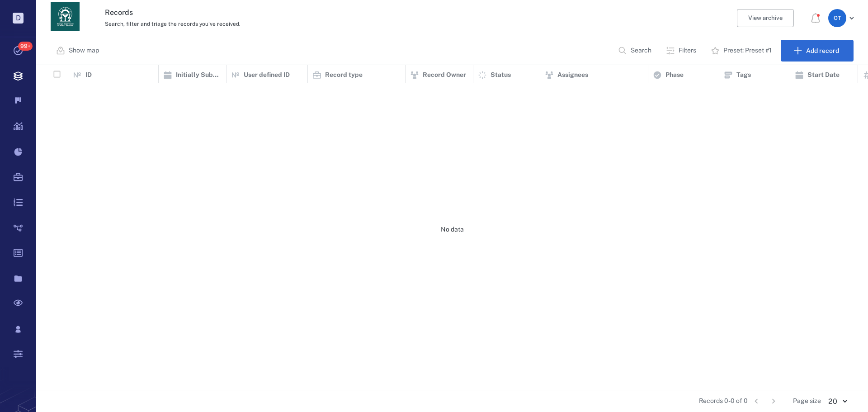 Image resolution: width=868 pixels, height=412 pixels. Describe the element at coordinates (674, 75) in the screenshot. I see `p: Phase` at that location.